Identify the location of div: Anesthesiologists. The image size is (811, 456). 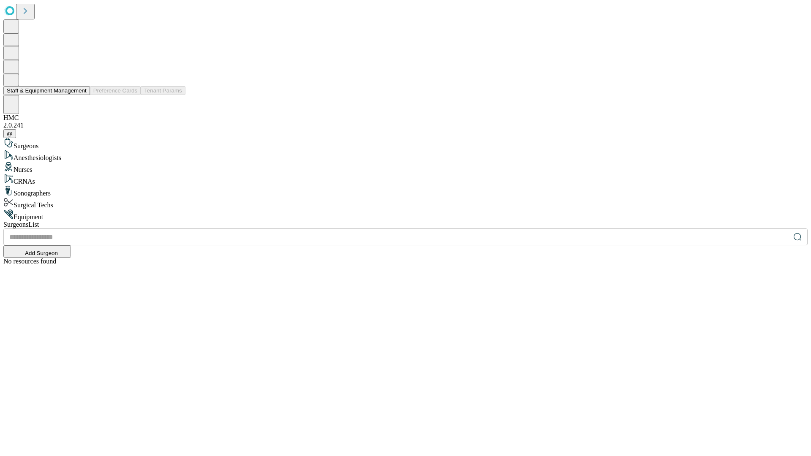
(405, 156).